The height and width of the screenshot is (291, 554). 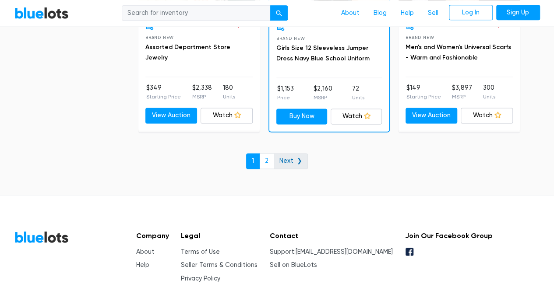 I want to click on a: Girls Size 12 Sleeveless Jumper Dress Navy Blue School Uniform, so click(x=323, y=53).